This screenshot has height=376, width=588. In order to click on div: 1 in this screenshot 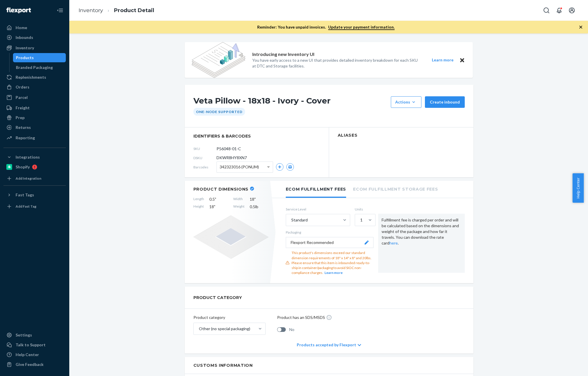, I will do `click(361, 220)`.